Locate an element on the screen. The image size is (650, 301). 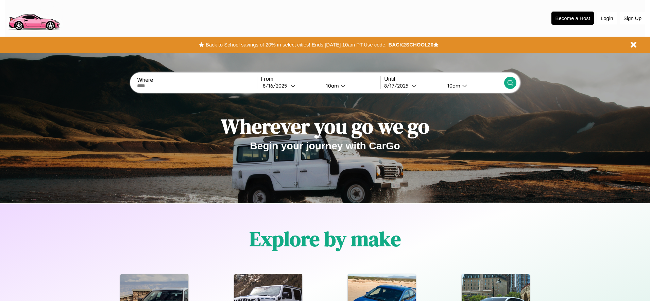
button: Login is located at coordinates (606, 18).